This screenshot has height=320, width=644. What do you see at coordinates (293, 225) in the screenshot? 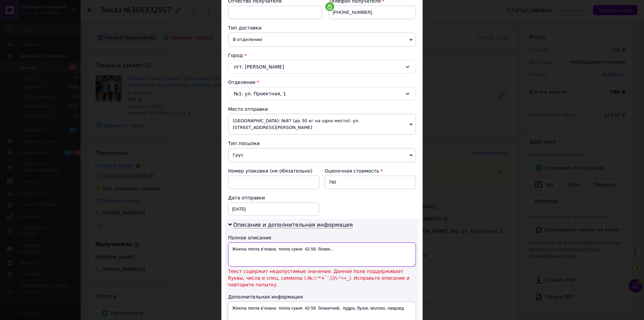
I see `span: Описание и дополнительная информация` at bounding box center [293, 225].